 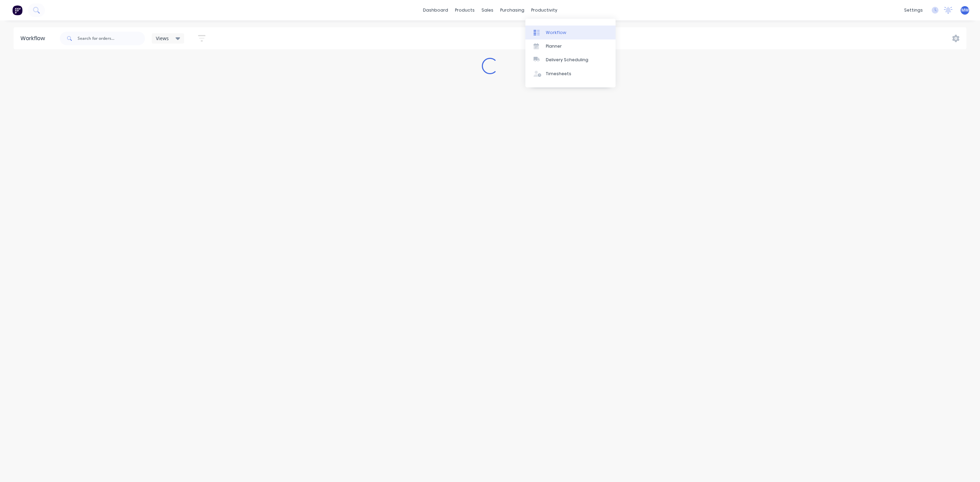 What do you see at coordinates (570, 60) in the screenshot?
I see `a: Delivery Scheduling` at bounding box center [570, 60].